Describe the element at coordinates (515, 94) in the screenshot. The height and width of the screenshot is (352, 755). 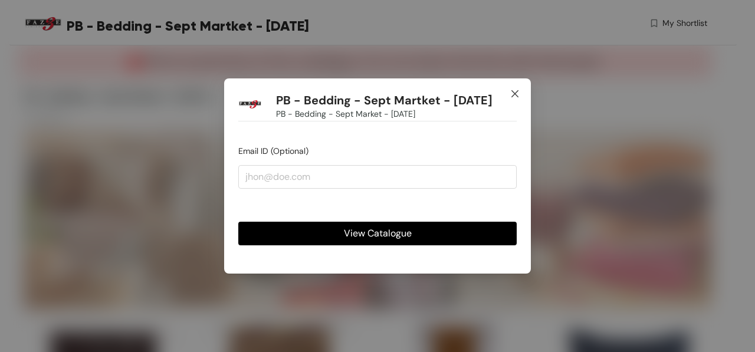
I see `span: close` at that location.